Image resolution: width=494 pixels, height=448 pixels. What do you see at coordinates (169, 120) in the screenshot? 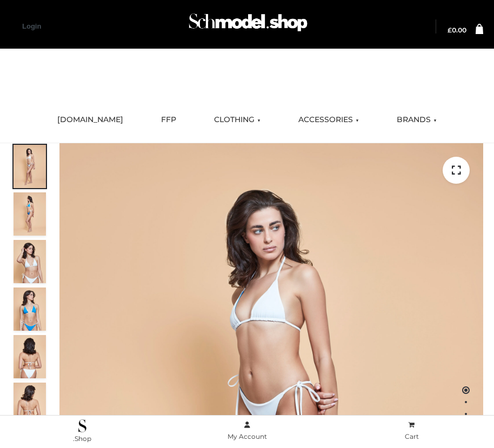
I see `a: FFP` at bounding box center [169, 120].